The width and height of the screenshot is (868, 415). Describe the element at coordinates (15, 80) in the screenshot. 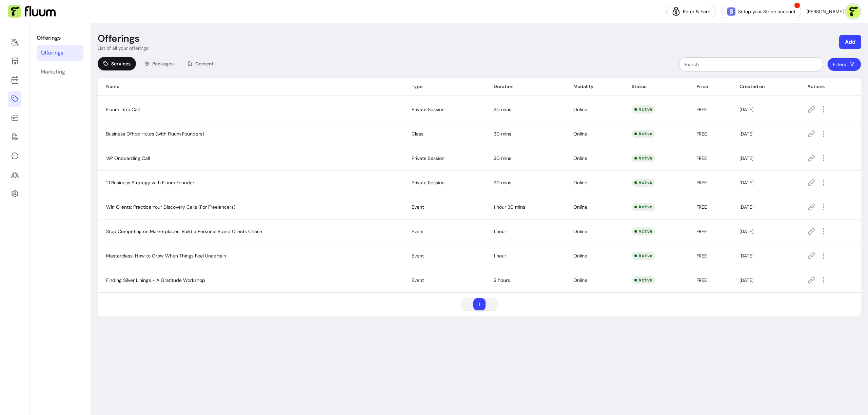

I see `a: Calendar` at that location.